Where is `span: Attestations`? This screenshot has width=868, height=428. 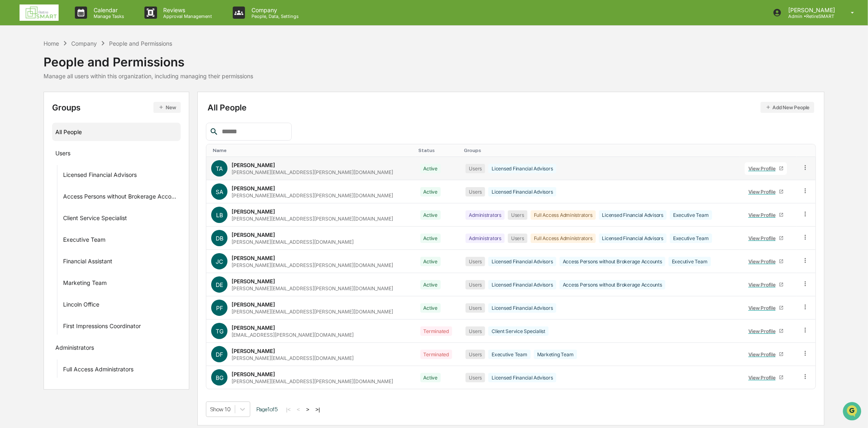
span: Attestations is located at coordinates (84, 107).